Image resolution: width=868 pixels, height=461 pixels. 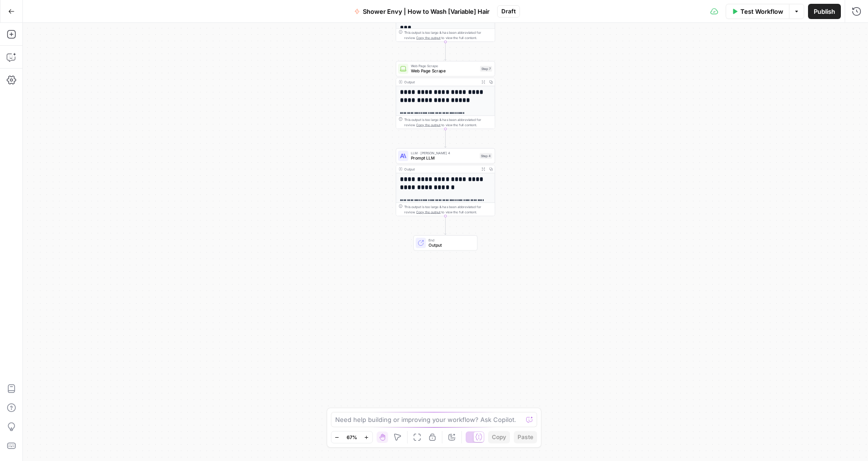 What do you see at coordinates (450, 240) in the screenshot?
I see `span: End` at bounding box center [450, 240].